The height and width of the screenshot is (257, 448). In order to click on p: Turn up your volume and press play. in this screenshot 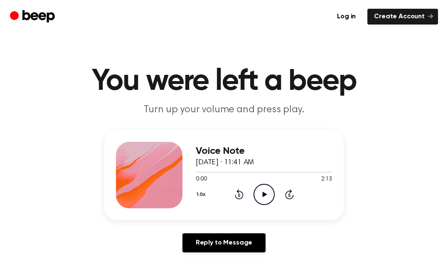, I will do `click(224, 110)`.